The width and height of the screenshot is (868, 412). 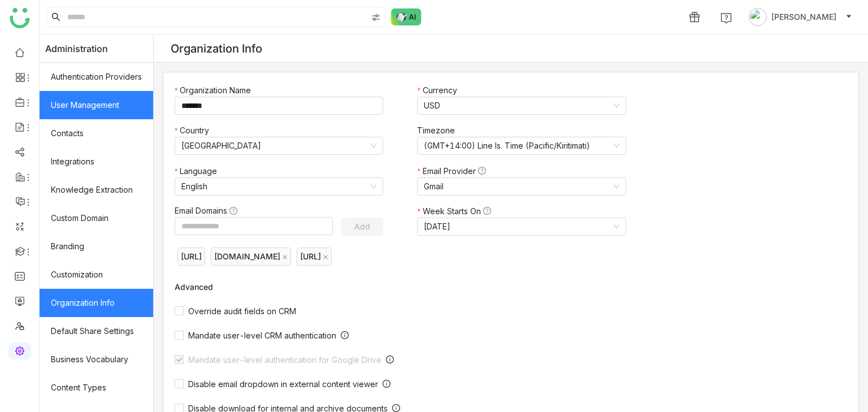 I want to click on label: Organization Name, so click(x=215, y=91).